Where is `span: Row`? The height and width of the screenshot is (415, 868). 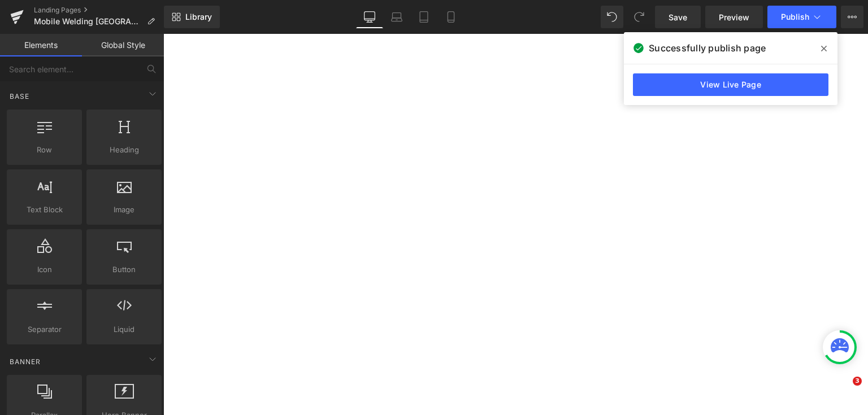 span: Row is located at coordinates (44, 149).